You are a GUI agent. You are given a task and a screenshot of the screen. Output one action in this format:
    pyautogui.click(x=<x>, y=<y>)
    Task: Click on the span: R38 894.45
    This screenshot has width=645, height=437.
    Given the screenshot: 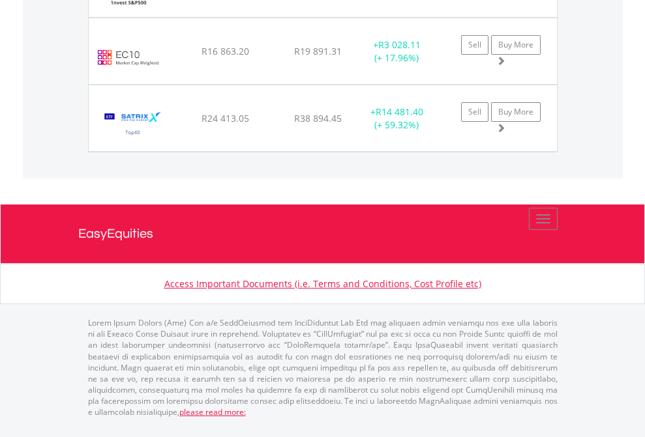 What is the action you would take?
    pyautogui.click(x=317, y=118)
    